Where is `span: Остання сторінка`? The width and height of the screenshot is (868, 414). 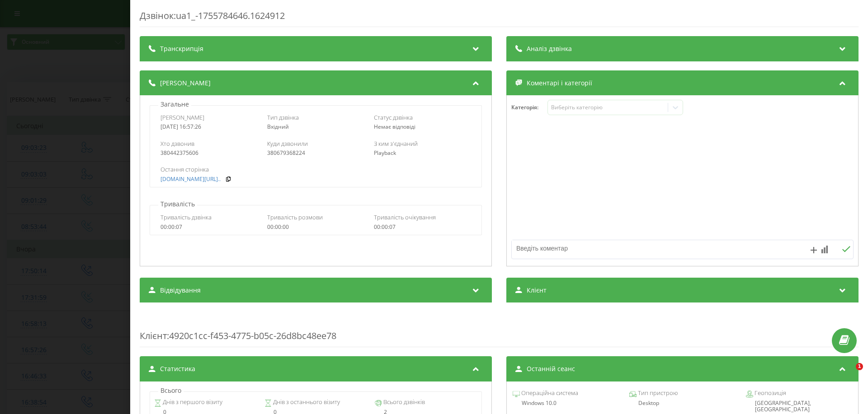 span: Остання сторінка is located at coordinates (184, 170).